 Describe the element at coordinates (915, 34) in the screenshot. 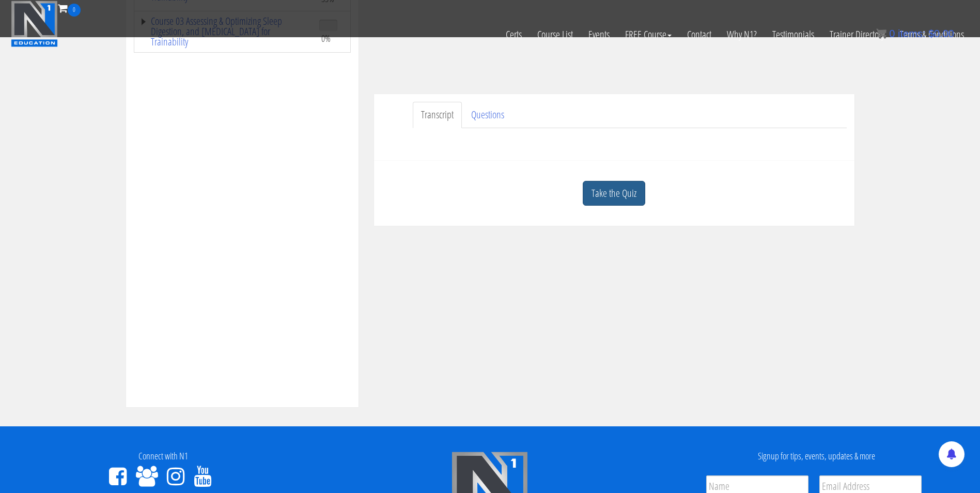

I see `a: 0 items: $0.00` at that location.